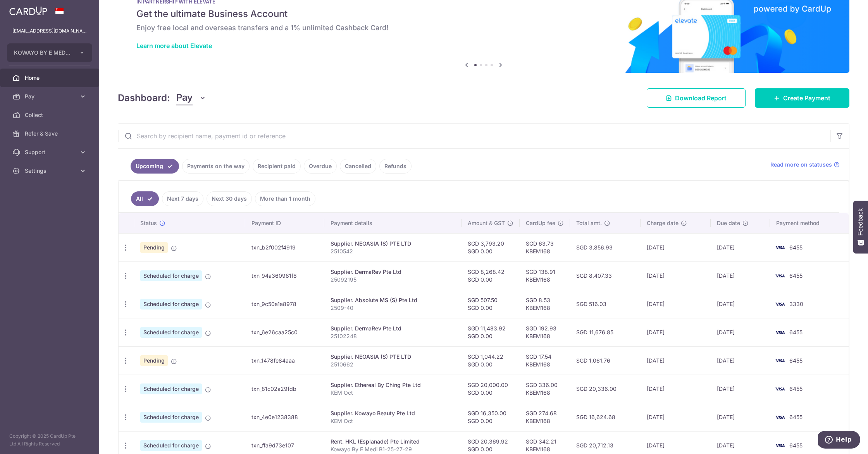  I want to click on a: Next 7 days, so click(182, 198).